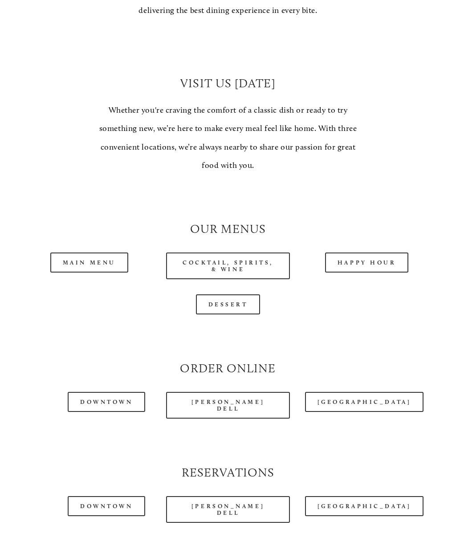  I want to click on a: Main Menu, so click(89, 263).